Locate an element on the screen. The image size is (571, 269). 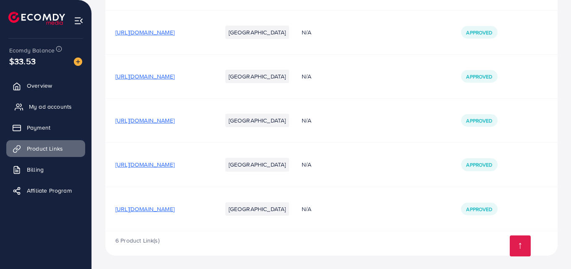
a: Product Links is located at coordinates (46, 148).